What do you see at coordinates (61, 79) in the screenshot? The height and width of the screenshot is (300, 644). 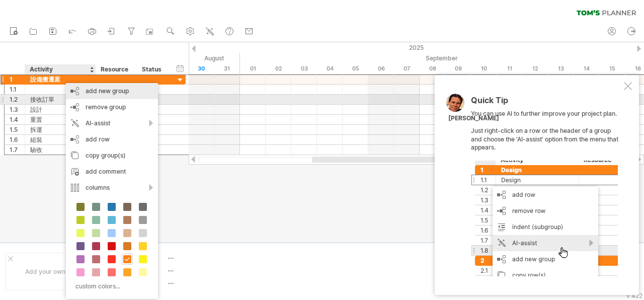 I see `div: 設備搬遷案` at bounding box center [61, 79].